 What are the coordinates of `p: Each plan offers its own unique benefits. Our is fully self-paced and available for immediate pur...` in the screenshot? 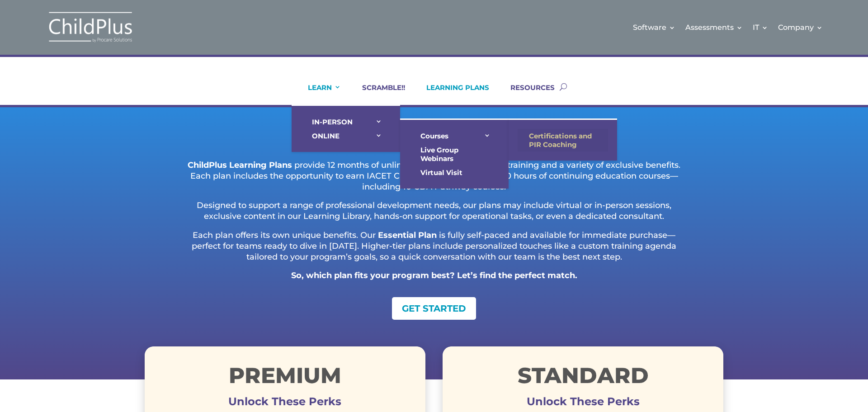 It's located at (434, 250).